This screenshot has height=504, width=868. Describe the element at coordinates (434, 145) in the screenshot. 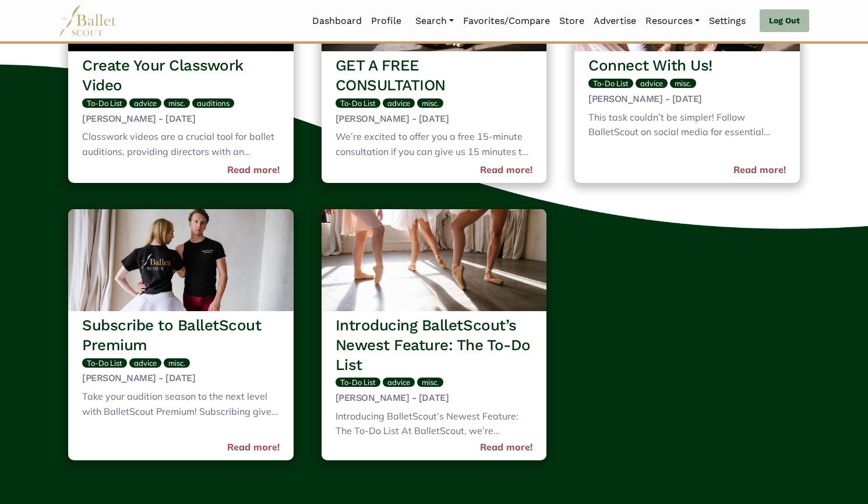

I see `div: We’re excited to offer you a free 15-minute consultation if you can give us 15 minutes to discuss...` at that location.